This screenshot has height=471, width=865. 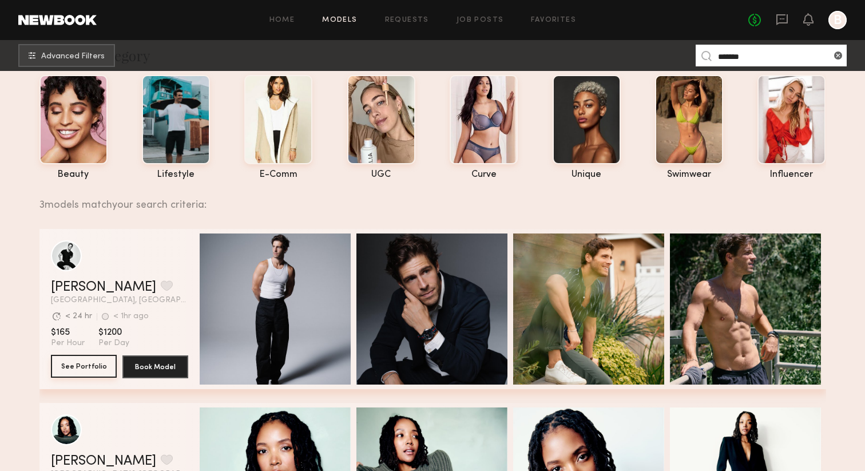 What do you see at coordinates (381, 174) in the screenshot?
I see `div: UGC` at bounding box center [381, 174].